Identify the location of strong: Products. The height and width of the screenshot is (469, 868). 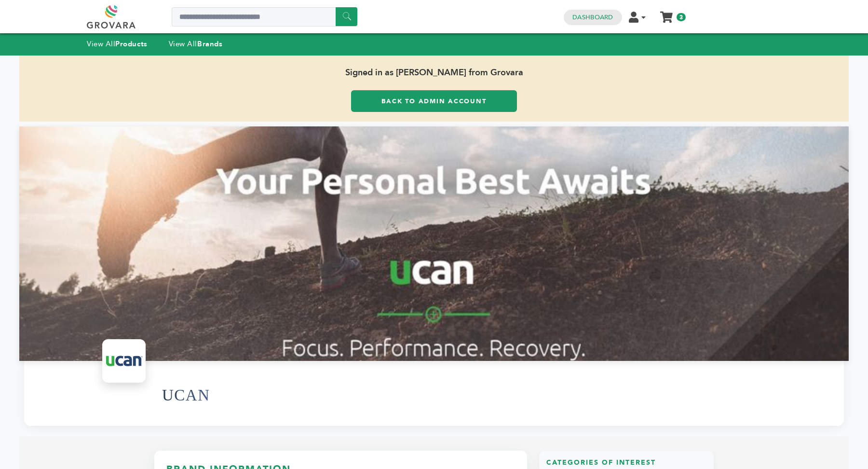
(131, 44).